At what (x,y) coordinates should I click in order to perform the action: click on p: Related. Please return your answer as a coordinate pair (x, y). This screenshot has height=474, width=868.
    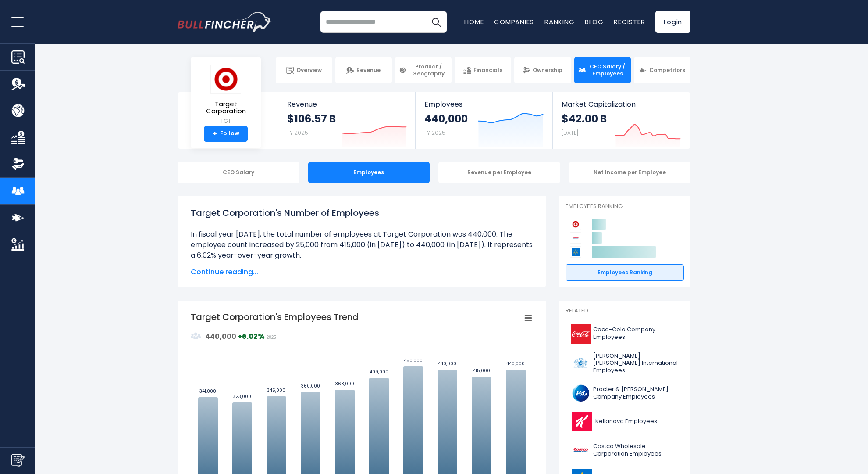
    Looking at the image, I should click on (625, 310).